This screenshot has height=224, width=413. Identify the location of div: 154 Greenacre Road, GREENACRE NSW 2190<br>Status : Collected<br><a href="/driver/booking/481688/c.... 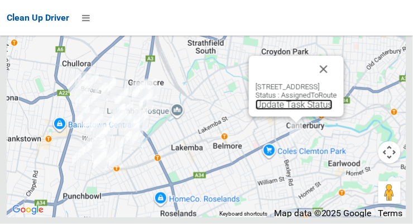
(82, 99).